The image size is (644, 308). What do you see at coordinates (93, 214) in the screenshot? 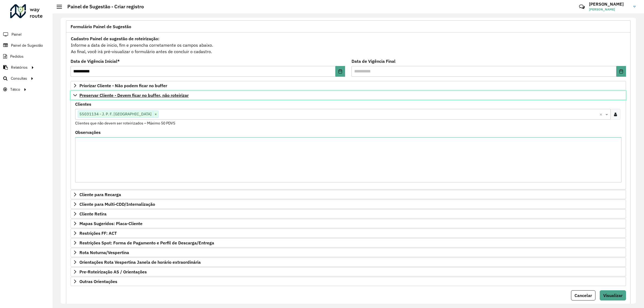
I see `span: Cliente Retira` at bounding box center [93, 214].